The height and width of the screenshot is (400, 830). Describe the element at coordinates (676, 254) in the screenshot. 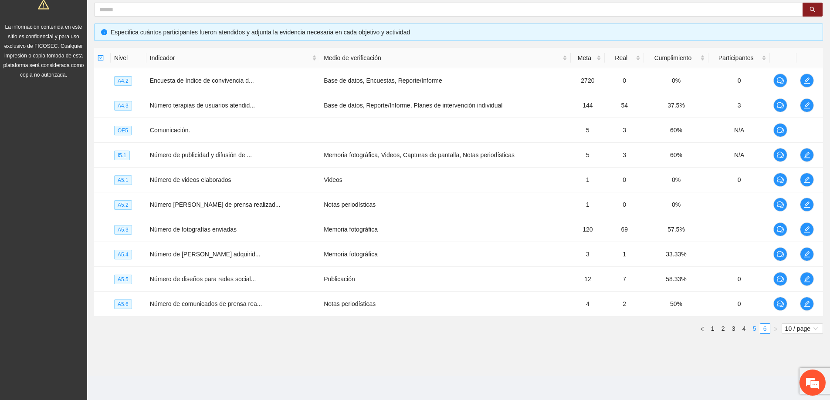

I see `td: 33.33%` at that location.